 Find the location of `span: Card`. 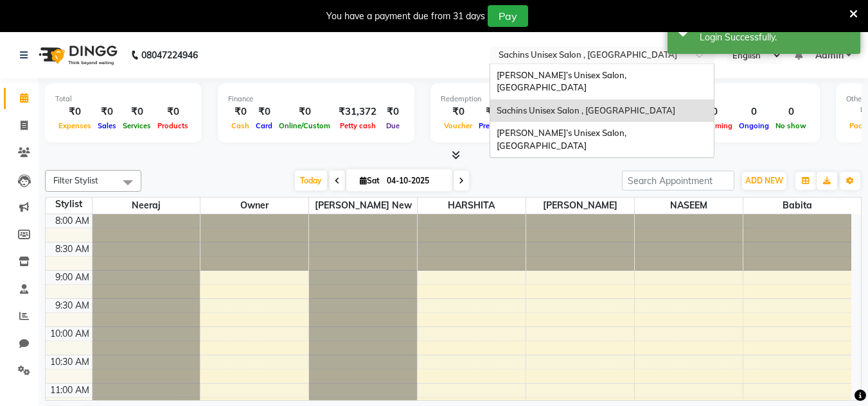

span: Card is located at coordinates (264, 125).